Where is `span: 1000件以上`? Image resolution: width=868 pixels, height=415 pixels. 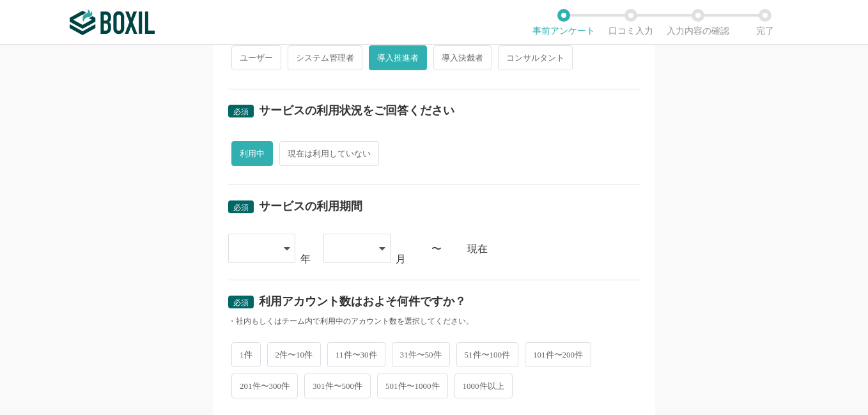
span: 1000件以上 is located at coordinates (483, 386).